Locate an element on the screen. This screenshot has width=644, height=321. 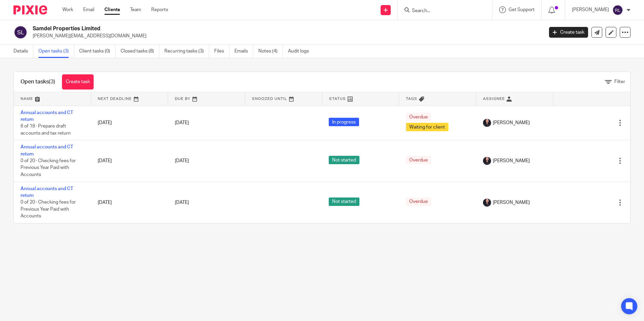
span: (3) is located at coordinates (52, 82).